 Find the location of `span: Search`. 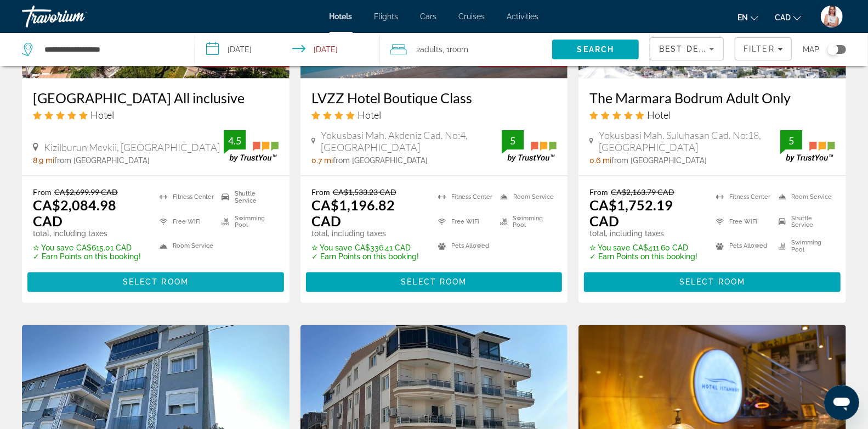

span: Search is located at coordinates (597, 50).